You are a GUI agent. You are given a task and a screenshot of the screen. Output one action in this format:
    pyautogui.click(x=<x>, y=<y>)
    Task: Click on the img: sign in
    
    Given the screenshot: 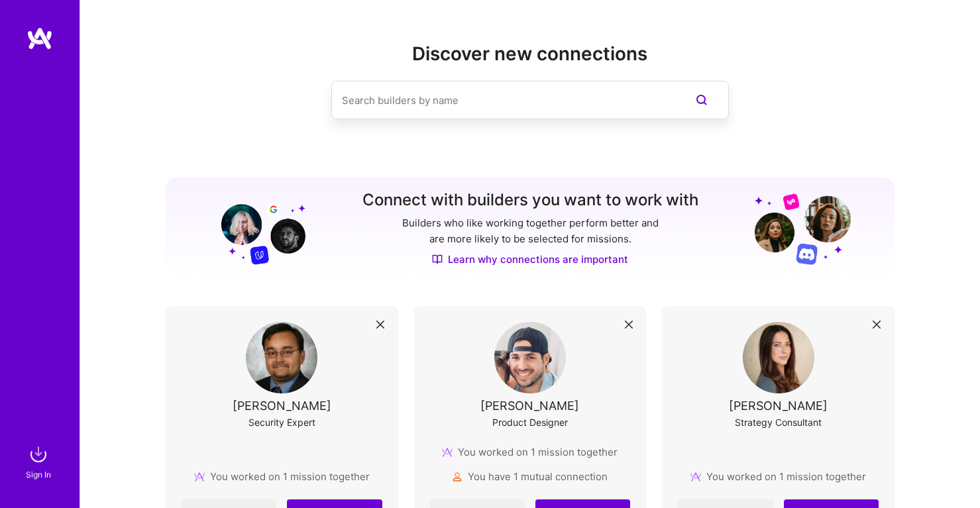 What is the action you would take?
    pyautogui.click(x=38, y=454)
    